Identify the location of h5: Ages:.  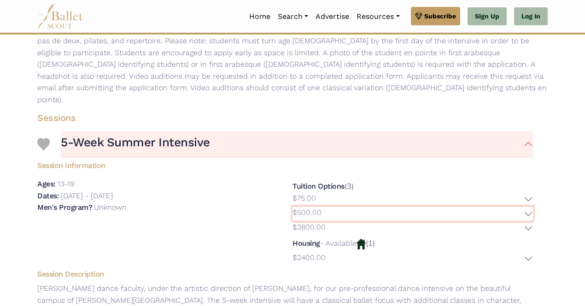
(47, 184).